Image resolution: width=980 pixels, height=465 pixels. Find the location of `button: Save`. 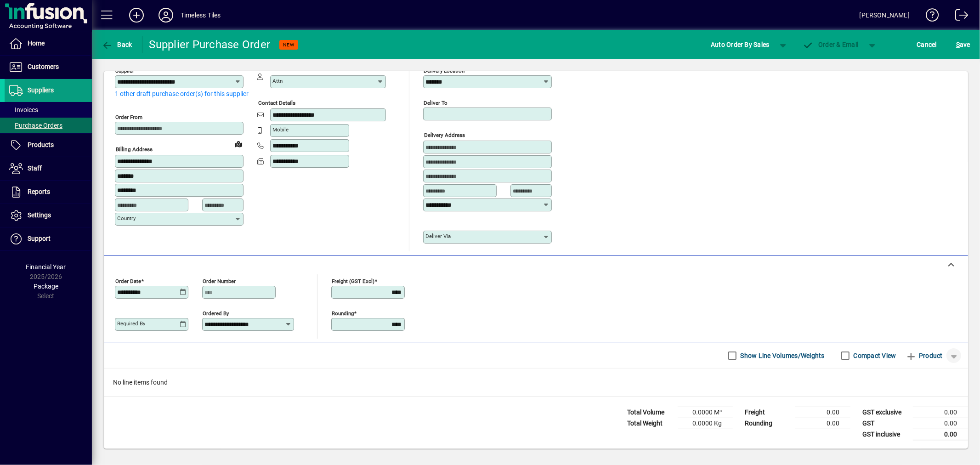

button: Save is located at coordinates (964, 45).